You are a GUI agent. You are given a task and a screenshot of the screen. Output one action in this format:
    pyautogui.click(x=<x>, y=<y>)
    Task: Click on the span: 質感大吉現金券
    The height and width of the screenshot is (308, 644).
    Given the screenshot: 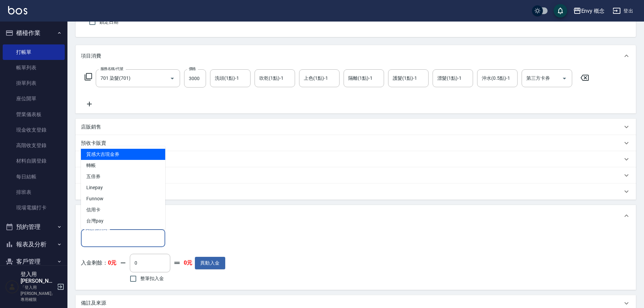 What is the action you would take?
    pyautogui.click(x=123, y=154)
    